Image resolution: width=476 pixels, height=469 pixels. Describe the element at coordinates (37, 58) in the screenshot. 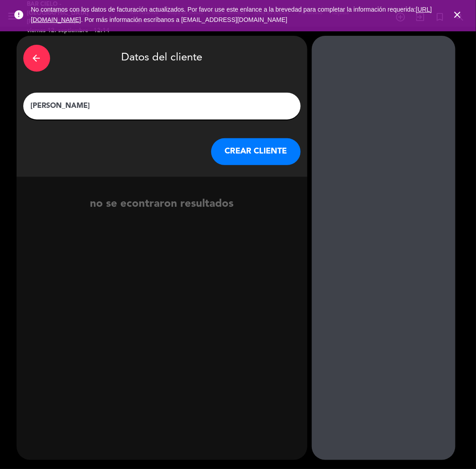

I see `i: arrow_back` at that location.